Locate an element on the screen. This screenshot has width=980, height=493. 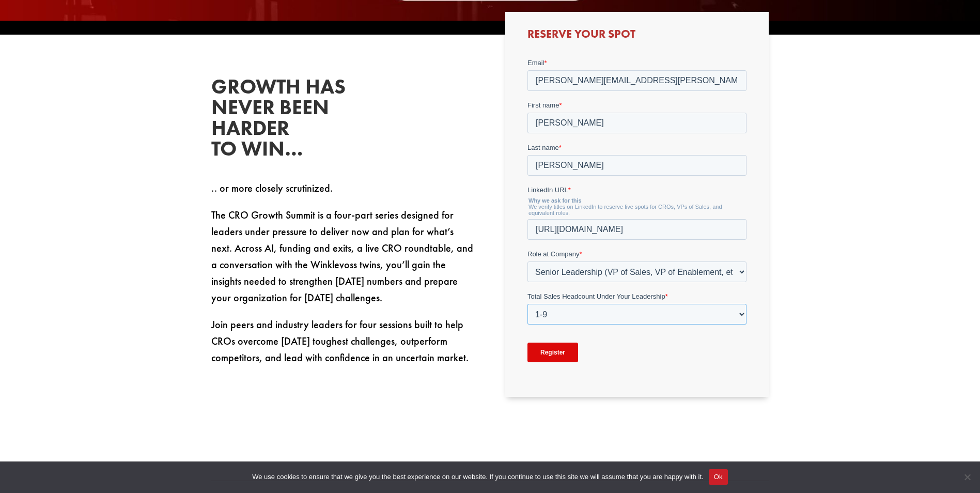
span: We use cookies to ensure that we give you the best experience on our website. If you continue to ... is located at coordinates (478, 477).